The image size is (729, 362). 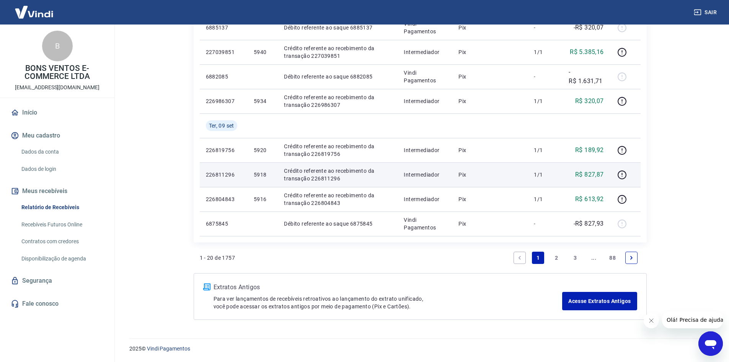 I want to click on p: R$ 189,92, so click(x=589, y=150).